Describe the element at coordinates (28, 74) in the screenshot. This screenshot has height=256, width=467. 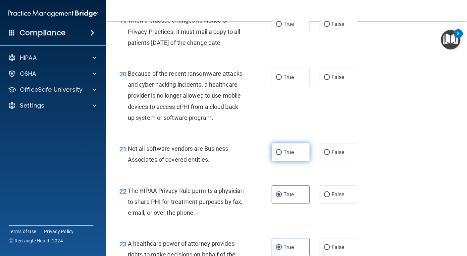
I see `p: OSHA` at that location.